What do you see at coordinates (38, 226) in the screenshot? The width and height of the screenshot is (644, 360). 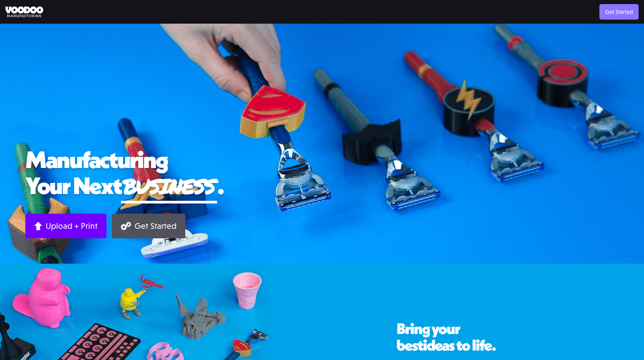 I see `img: Arrow up` at bounding box center [38, 226].